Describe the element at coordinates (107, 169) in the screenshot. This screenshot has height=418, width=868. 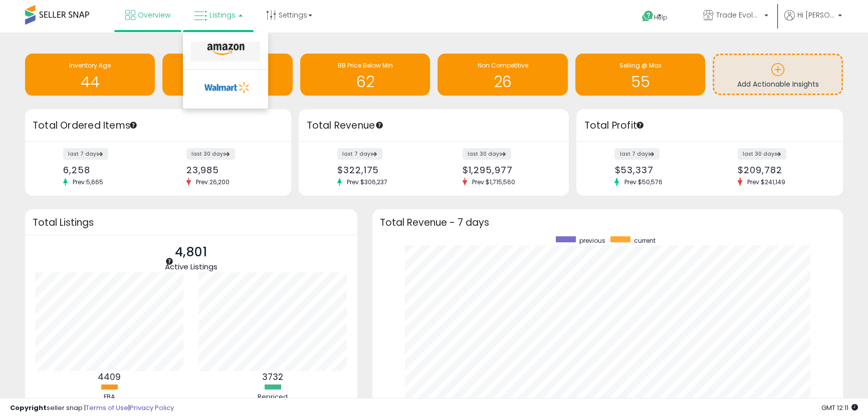
I see `div: 6,258` at that location.